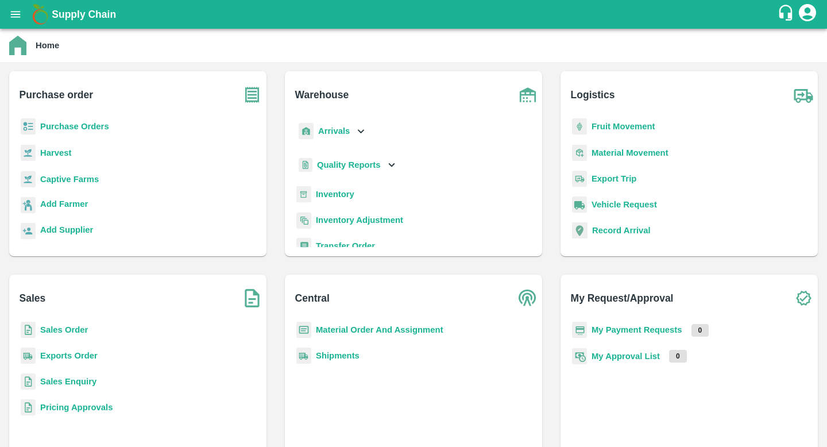 The image size is (827, 447). I want to click on img: truck, so click(803, 95).